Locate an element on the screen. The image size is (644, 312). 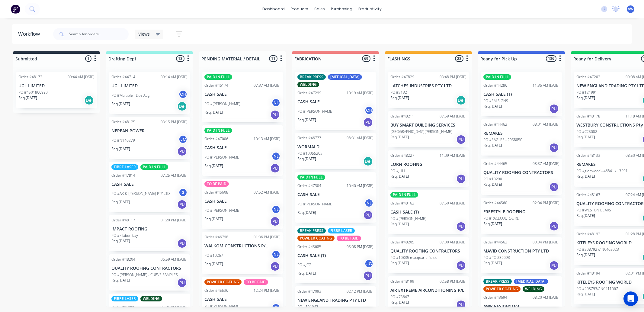
div: Order #44714 is located at coordinates (123, 77).